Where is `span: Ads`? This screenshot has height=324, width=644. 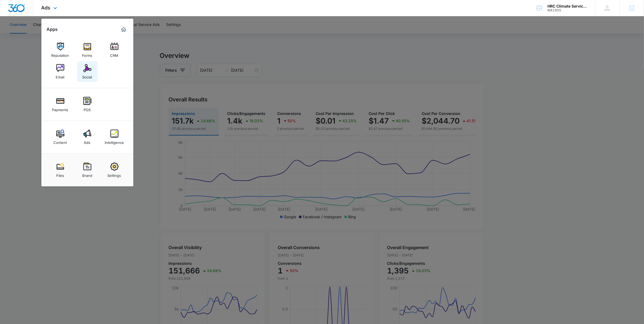
span: Ads is located at coordinates (46, 8).